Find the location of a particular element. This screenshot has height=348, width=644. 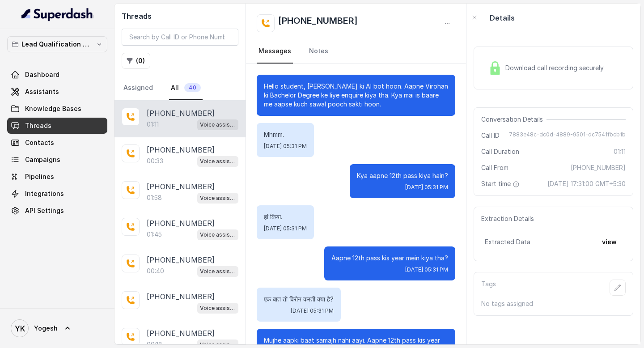

a: API Settings is located at coordinates (57, 211).